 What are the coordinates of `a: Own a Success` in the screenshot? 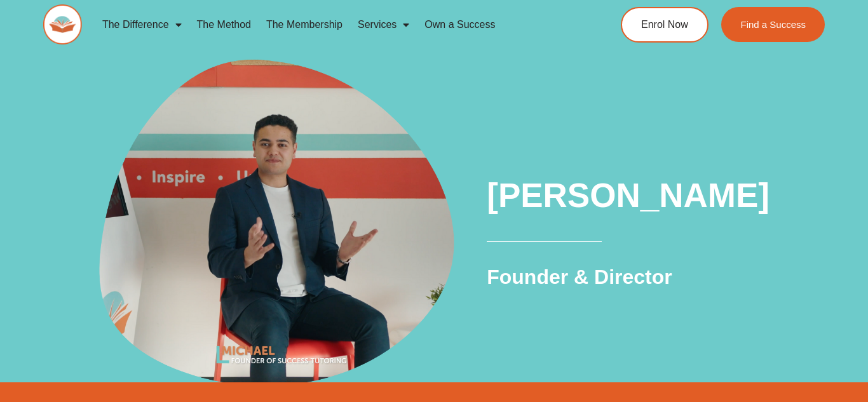 It's located at (459, 25).